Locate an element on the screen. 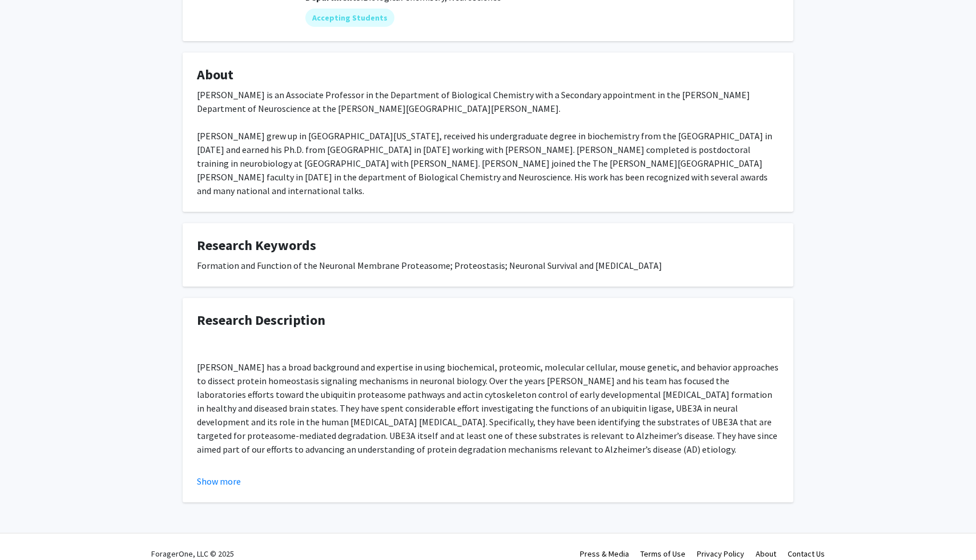 The height and width of the screenshot is (560, 976). a: About is located at coordinates (766, 553).